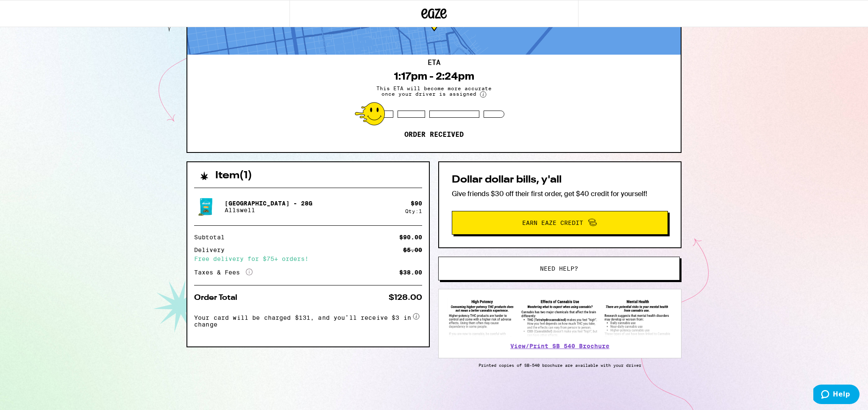 This screenshot has height=410, width=868. What do you see at coordinates (434, 77) in the screenshot?
I see `div: 1:17pm - 2:24pm` at bounding box center [434, 77].